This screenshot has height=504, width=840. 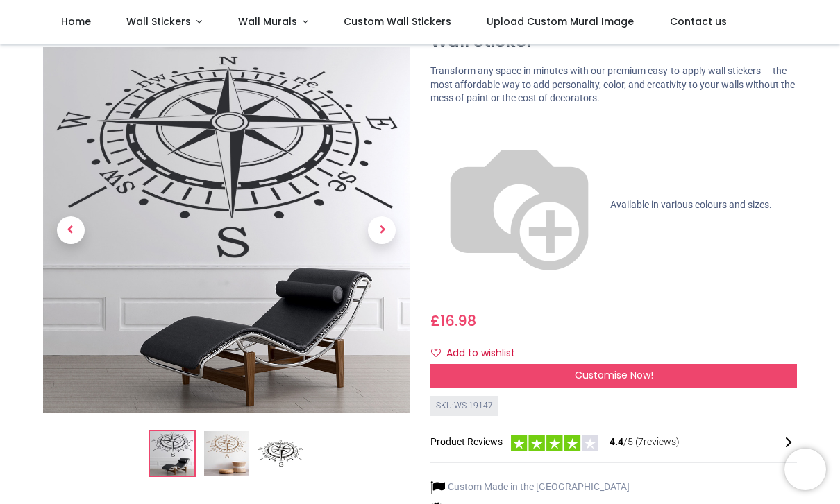 What do you see at coordinates (436, 353) in the screenshot?
I see `i: Add to wishlist` at bounding box center [436, 353].